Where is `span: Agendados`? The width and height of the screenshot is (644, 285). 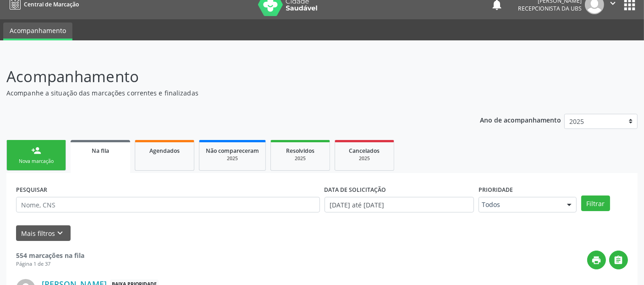
span: Agendados is located at coordinates (165, 150).